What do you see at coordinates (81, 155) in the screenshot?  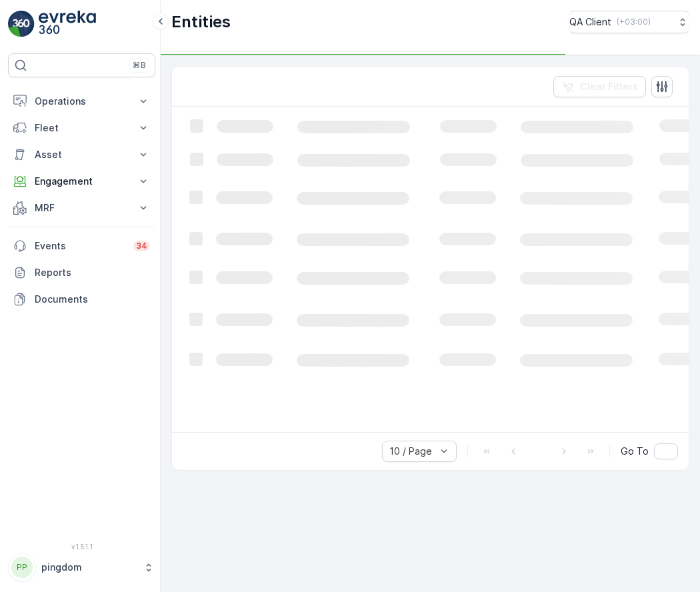 I see `p: Asset` at bounding box center [81, 155].